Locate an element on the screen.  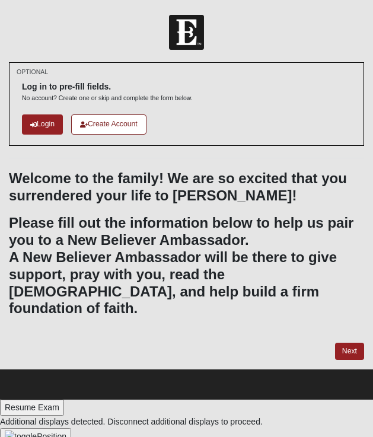
a: Create Account is located at coordinates (109, 124).